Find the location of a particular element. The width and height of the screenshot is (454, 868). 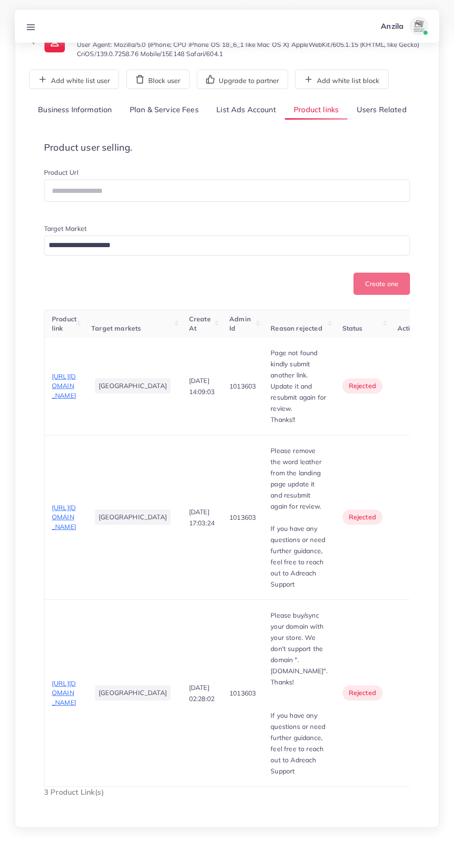

span: Reason rejected is located at coordinates (296, 329).